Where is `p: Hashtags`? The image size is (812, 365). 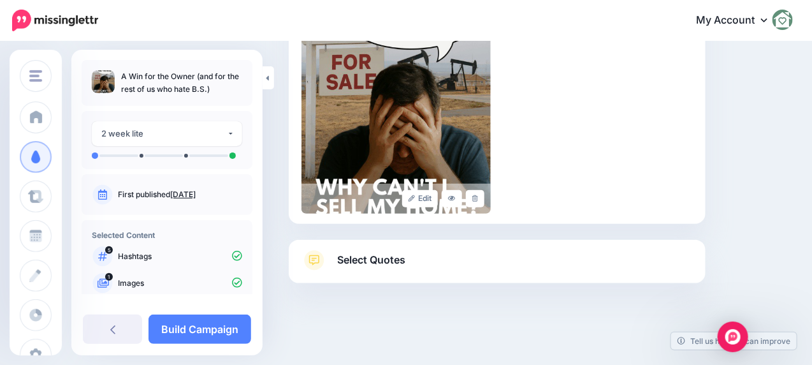 p: Hashtags is located at coordinates (180, 256).